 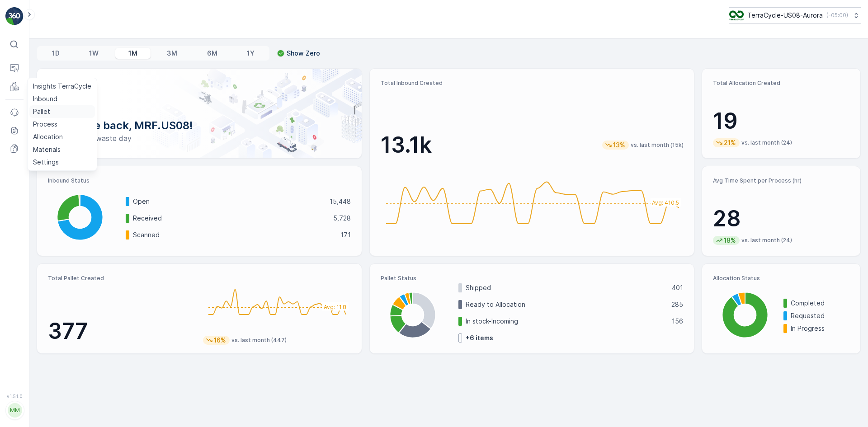 What do you see at coordinates (677, 321) in the screenshot?
I see `p: 156` at bounding box center [677, 321].